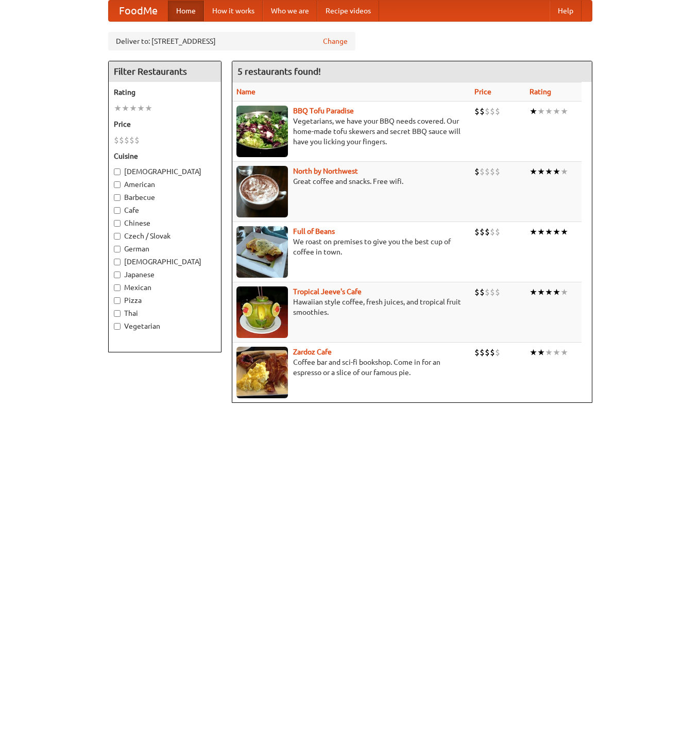 The width and height of the screenshot is (700, 729). Describe the element at coordinates (117, 288) in the screenshot. I see `input: Mexican` at that location.